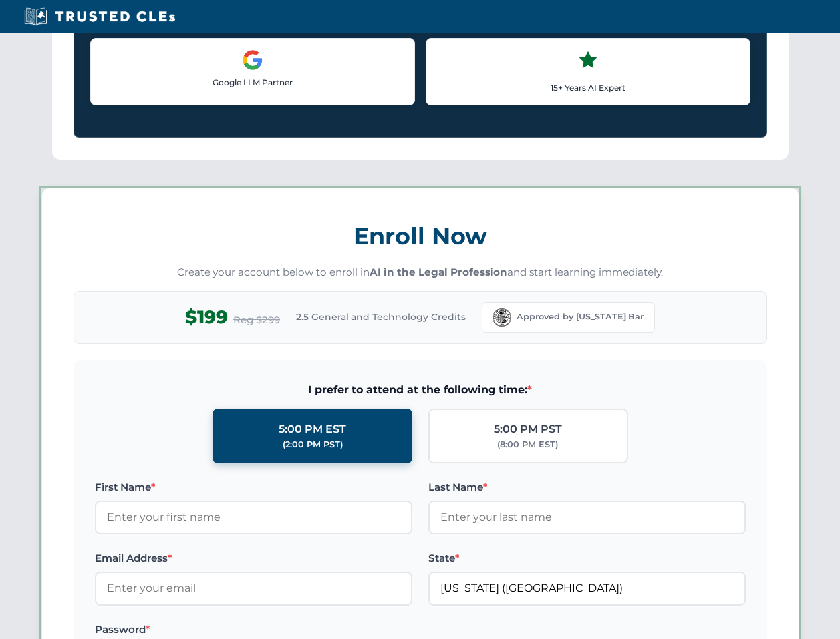  Describe the element at coordinates (312, 444) in the screenshot. I see `div: (2:00 PM PST)` at that location.